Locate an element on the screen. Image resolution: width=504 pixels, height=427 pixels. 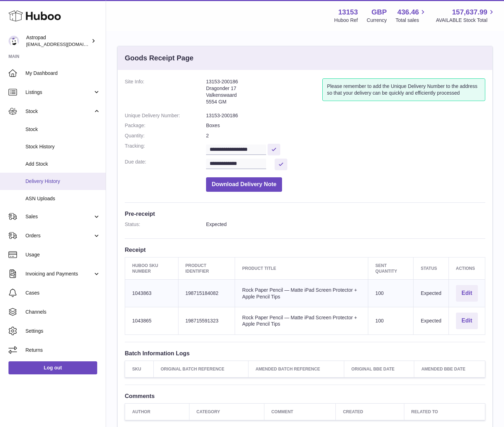
h3: Receipt is located at coordinates (305, 250).